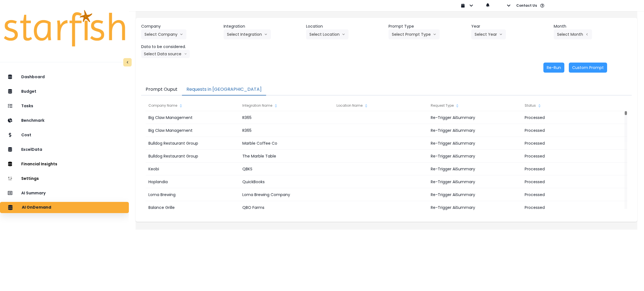 Image resolution: width=644 pixels, height=291 pixels. What do you see at coordinates (26, 135) in the screenshot?
I see `p: Cost` at bounding box center [26, 135].